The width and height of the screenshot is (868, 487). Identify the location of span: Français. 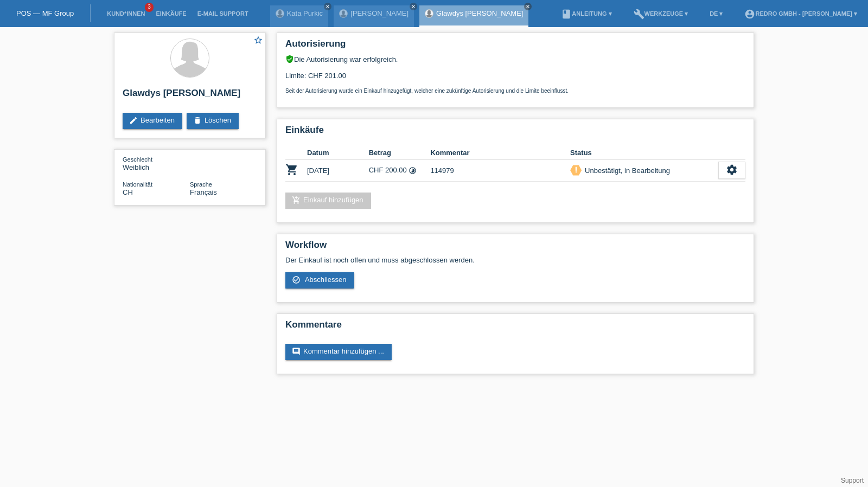
(203, 192).